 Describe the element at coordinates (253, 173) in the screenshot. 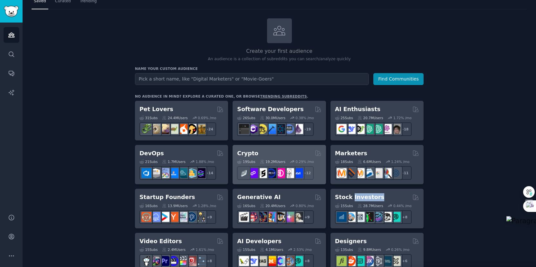

I see `img: 0xPolygon` at that location.